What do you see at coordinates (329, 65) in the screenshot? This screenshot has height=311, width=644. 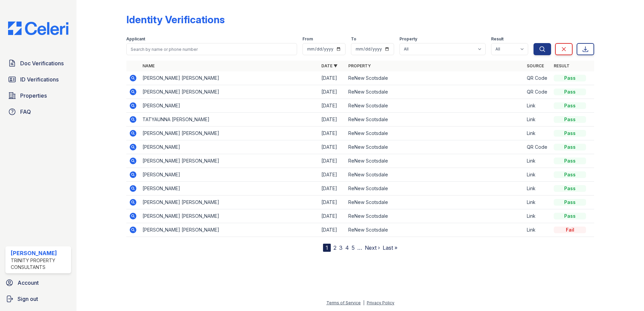 I see `a: Date ▼` at bounding box center [329, 65].